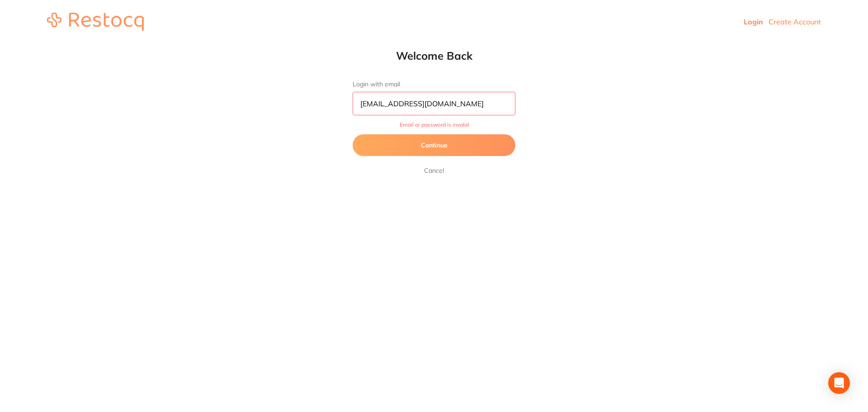  Describe the element at coordinates (96, 22) in the screenshot. I see `img: restocq_logo.svg` at that location.